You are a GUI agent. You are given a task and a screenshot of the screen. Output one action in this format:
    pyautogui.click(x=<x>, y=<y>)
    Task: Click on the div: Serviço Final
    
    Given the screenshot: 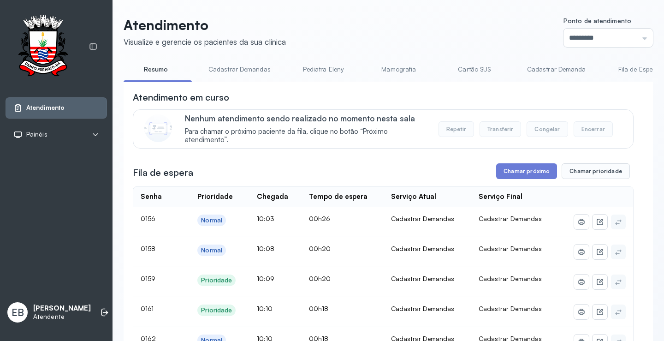 What is the action you would take?
    pyautogui.click(x=501, y=197)
    